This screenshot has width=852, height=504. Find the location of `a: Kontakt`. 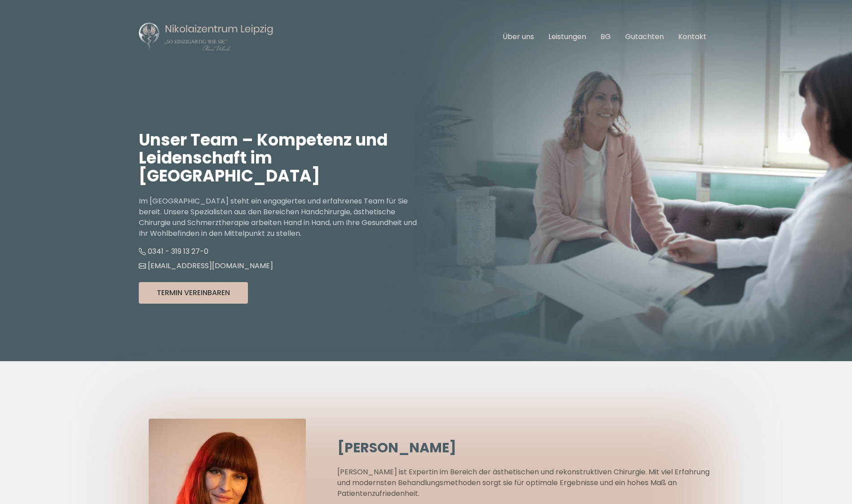

a: Kontakt is located at coordinates (692, 36).